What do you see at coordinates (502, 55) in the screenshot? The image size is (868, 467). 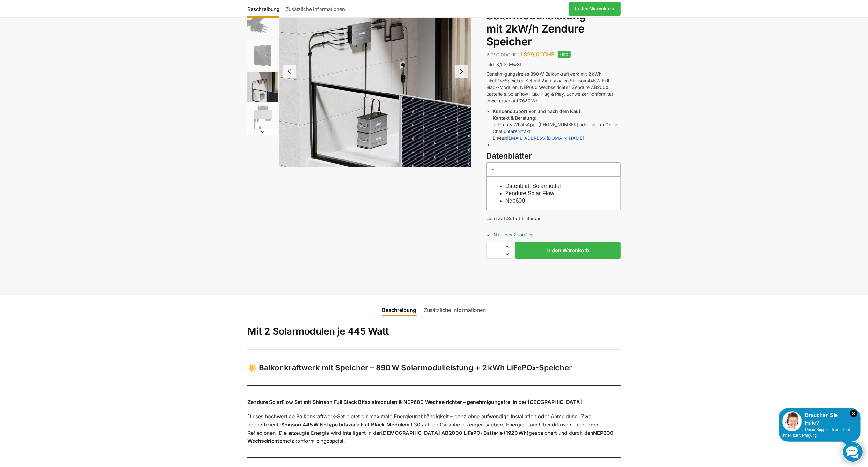 I see `bdi: 2.099,00` at bounding box center [502, 55].